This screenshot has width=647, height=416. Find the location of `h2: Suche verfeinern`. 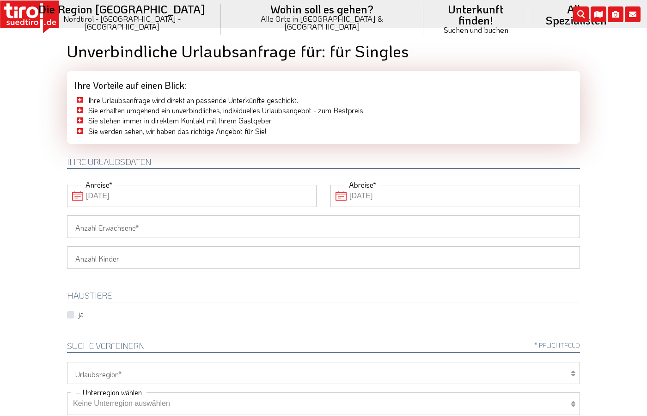

h2: Suche verfeinern is located at coordinates (324, 347).